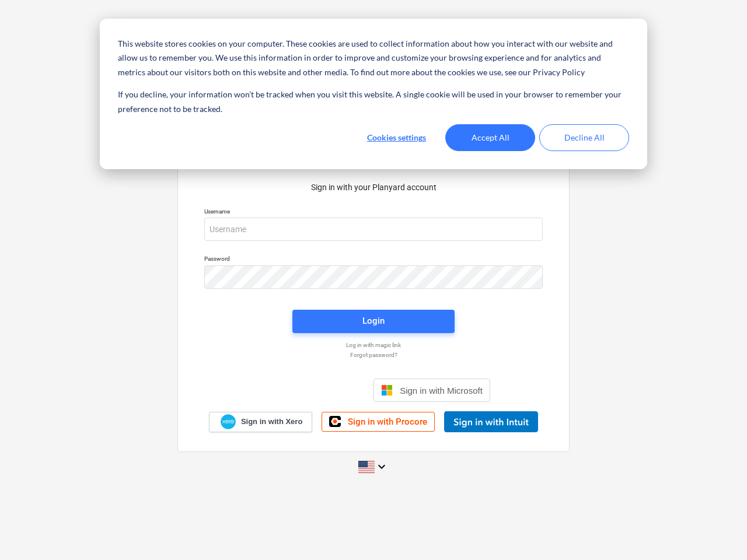 The image size is (747, 560). Describe the element at coordinates (374, 345) in the screenshot. I see `a: Log in with magic link` at that location.